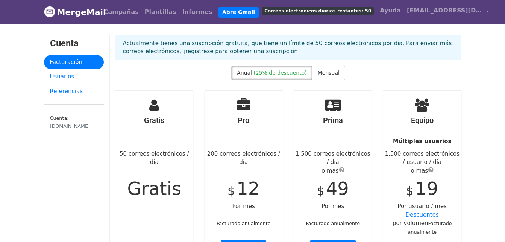 The width and height of the screenshot is (505, 242). I want to click on span: Anual, so click(245, 73).